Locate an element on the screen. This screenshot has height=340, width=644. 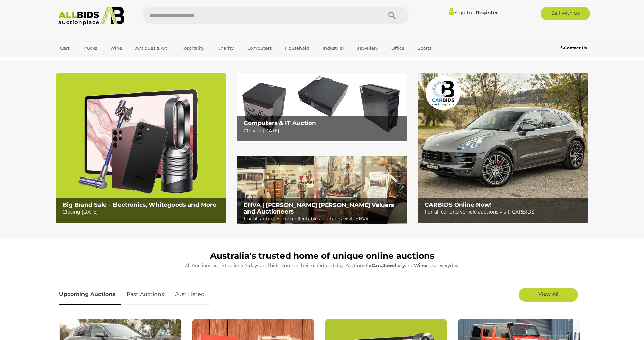
strong: Cars is located at coordinates (376, 265).